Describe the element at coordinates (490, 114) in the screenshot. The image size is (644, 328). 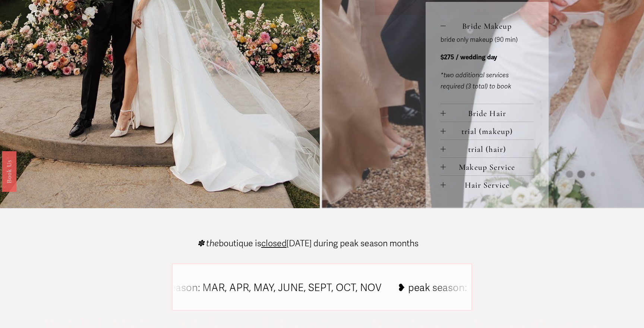
I see `span: Bride Hair` at that location.